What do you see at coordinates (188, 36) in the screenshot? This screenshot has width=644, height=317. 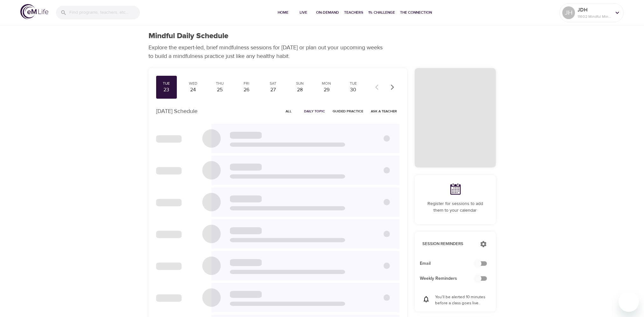 I see `h1: Mindful Daily Schedule` at bounding box center [188, 36].